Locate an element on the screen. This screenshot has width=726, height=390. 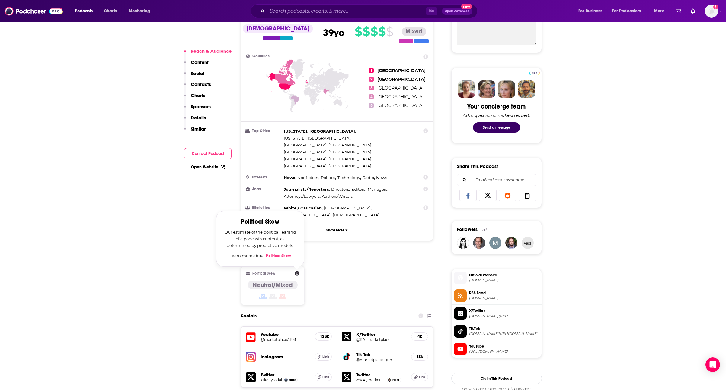
span: Radio is located at coordinates (368, 178).